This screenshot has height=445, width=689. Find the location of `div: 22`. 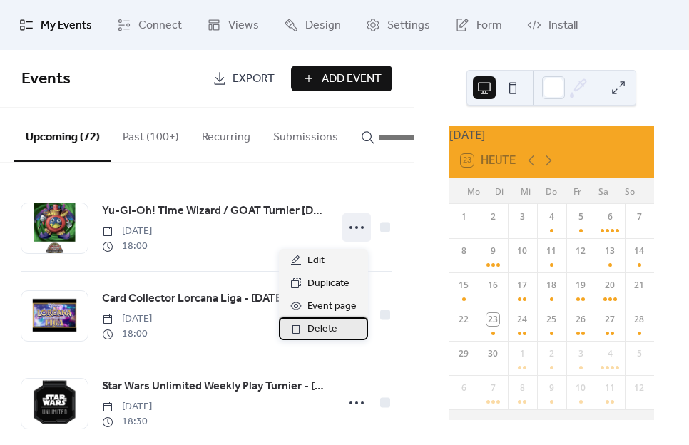

div: 22 is located at coordinates (464, 320).